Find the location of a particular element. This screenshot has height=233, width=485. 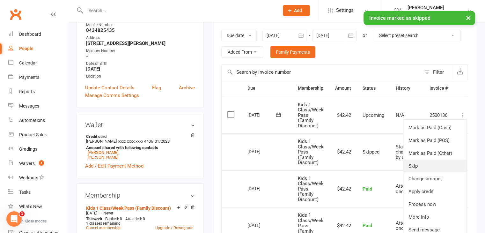

img: thumb_image1734071481.png is located at coordinates (398, 11).